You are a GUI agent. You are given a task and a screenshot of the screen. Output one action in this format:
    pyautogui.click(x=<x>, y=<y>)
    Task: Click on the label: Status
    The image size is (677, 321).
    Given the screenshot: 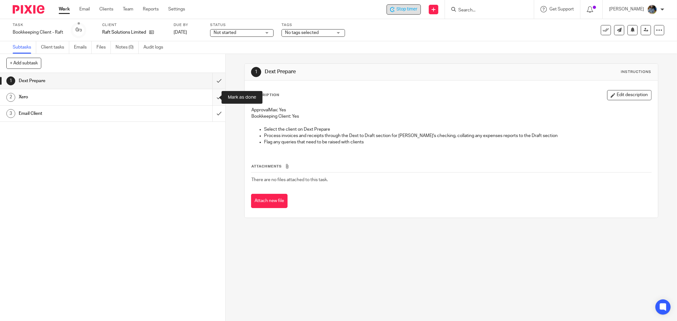 What is the action you would take?
    pyautogui.click(x=242, y=25)
    